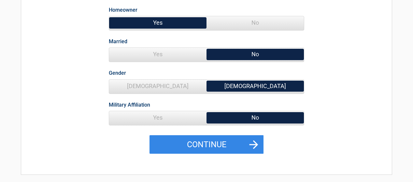 The width and height of the screenshot is (413, 182). I want to click on label: Married, so click(118, 41).